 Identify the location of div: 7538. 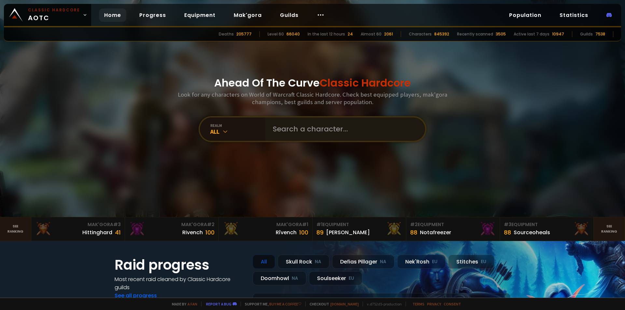
(600, 34).